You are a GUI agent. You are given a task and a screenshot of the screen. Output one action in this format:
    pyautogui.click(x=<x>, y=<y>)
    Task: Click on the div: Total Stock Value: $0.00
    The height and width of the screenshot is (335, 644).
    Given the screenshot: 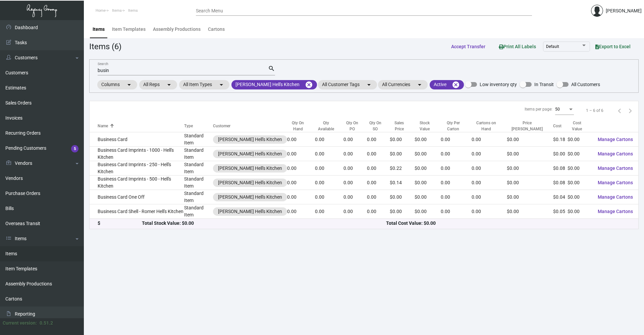 What is the action you would take?
    pyautogui.click(x=264, y=223)
    